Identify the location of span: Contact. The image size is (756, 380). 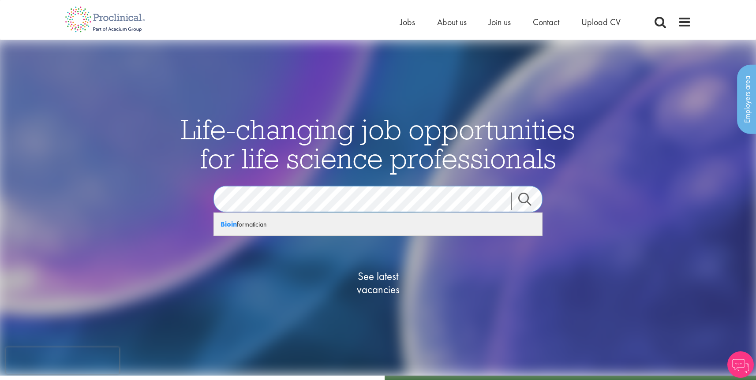
(546, 22).